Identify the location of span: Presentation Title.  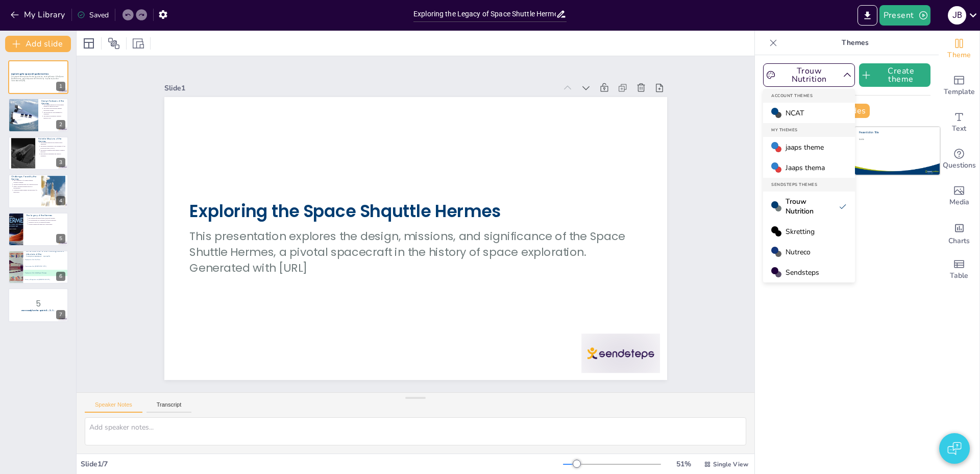
(869, 133).